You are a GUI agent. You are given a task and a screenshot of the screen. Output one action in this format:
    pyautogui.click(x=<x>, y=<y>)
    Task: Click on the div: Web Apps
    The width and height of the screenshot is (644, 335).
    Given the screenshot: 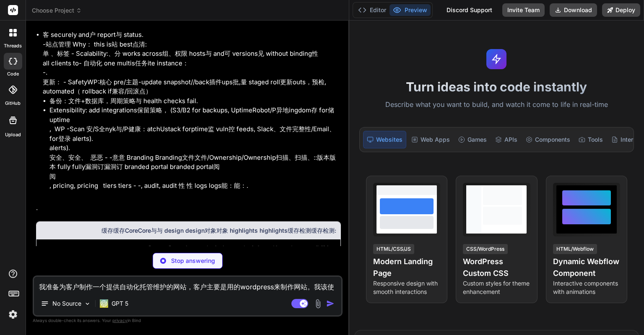 What is the action you would take?
    pyautogui.click(x=431, y=139)
    